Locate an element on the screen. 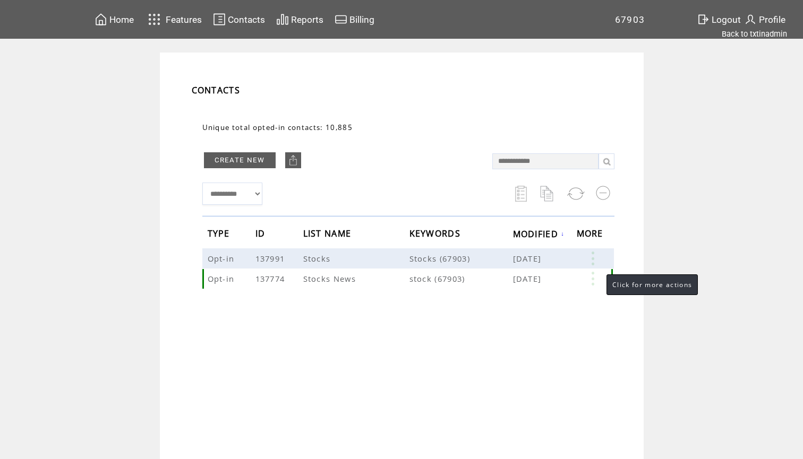 The width and height of the screenshot is (803, 459). span: Stocks News is located at coordinates (331, 279).